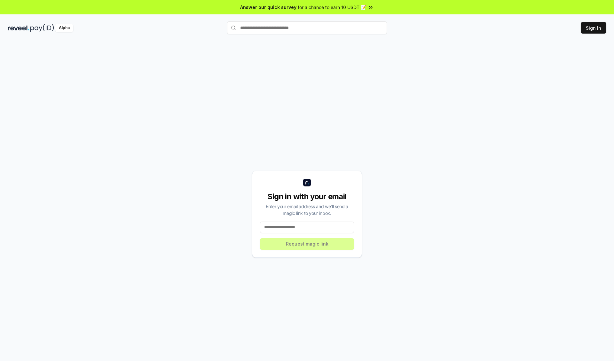  I want to click on div: Sign in with your email, so click(307, 197).